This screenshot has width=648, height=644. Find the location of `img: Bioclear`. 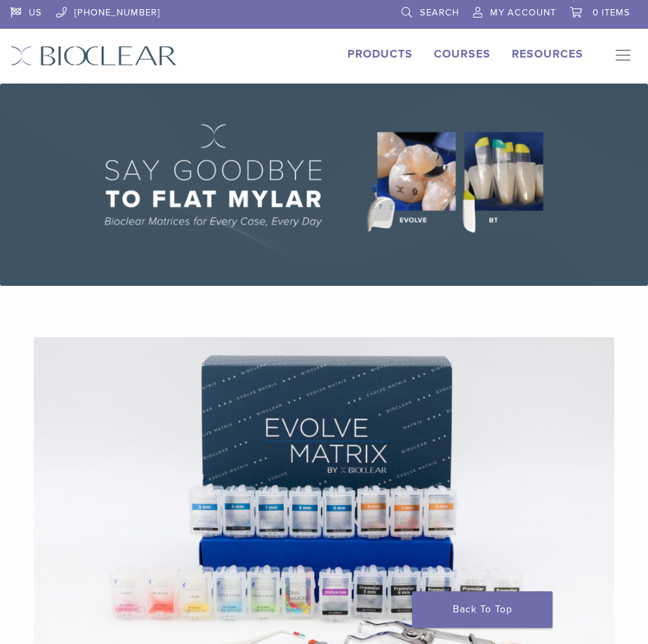

img: Bioclear is located at coordinates (94, 55).